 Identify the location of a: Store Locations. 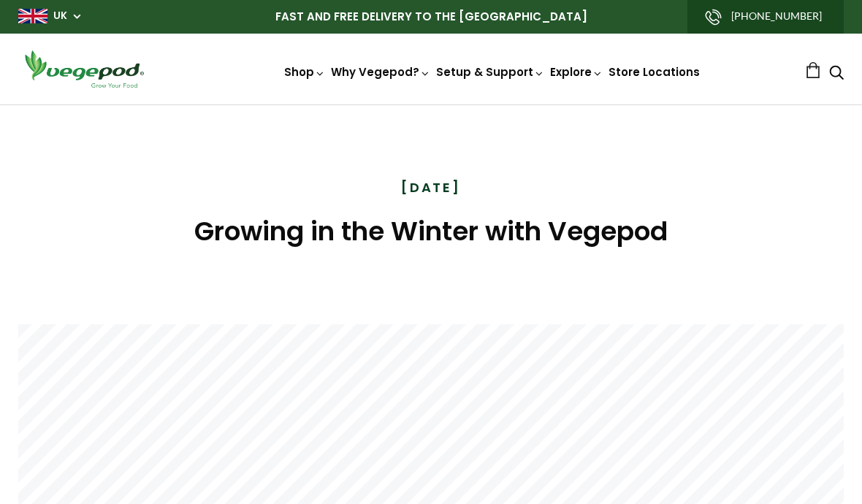
(654, 72).